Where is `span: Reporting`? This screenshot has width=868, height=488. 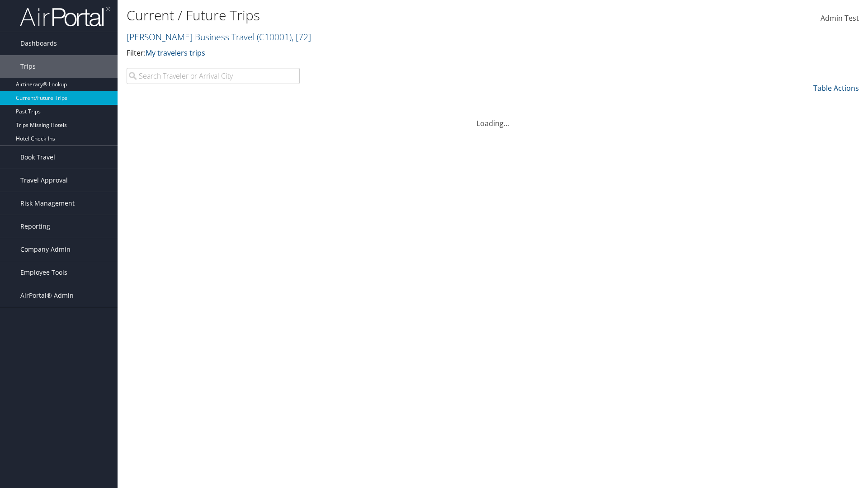 span: Reporting is located at coordinates (35, 226).